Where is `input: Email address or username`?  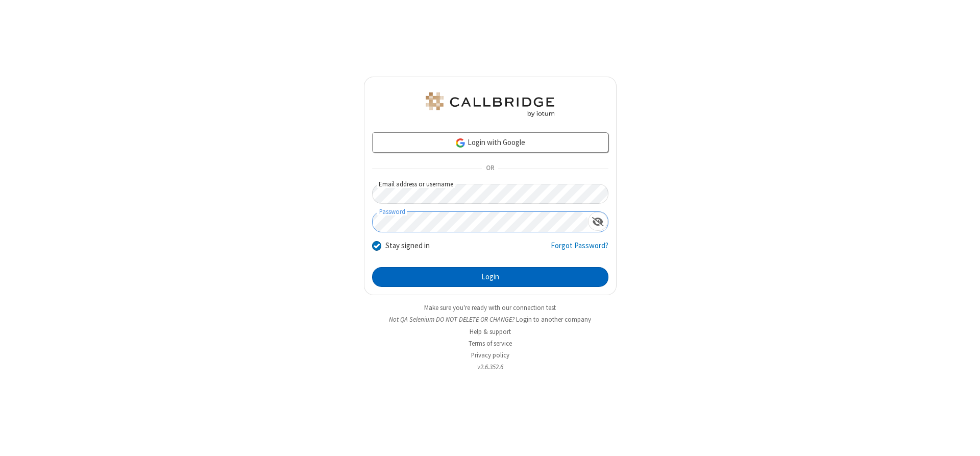
input: Email address or username is located at coordinates (490, 194).